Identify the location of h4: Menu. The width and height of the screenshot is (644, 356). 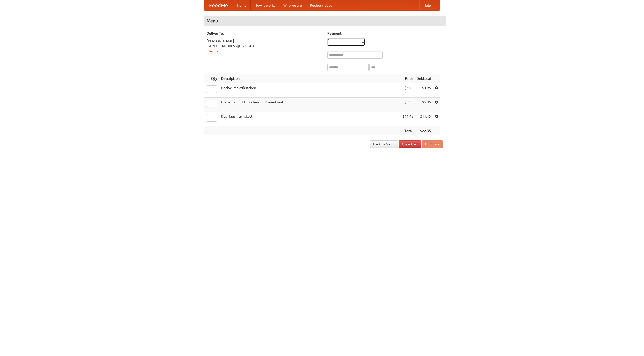
(325, 21).